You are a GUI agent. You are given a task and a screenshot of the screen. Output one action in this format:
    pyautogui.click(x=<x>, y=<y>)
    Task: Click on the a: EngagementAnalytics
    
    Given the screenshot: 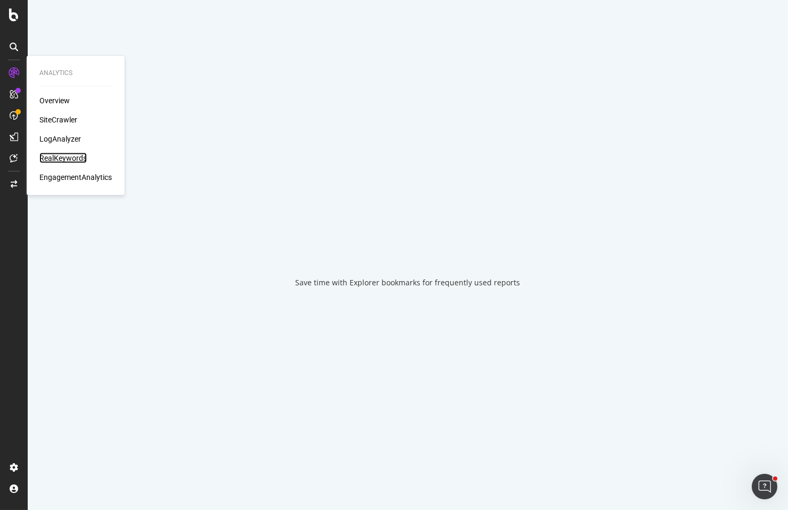 What is the action you would take?
    pyautogui.click(x=76, y=177)
    